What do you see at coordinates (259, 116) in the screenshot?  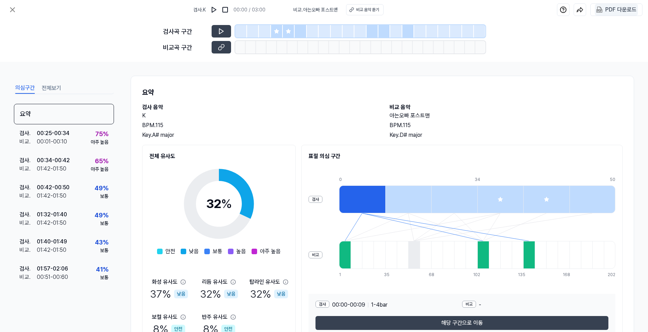 I see `h2: K` at bounding box center [259, 116].